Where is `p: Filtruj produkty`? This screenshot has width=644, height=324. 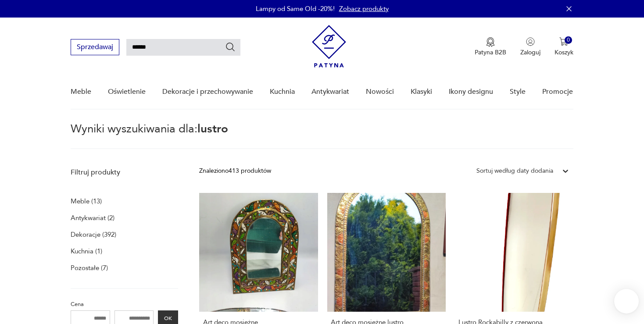
p: Filtruj produkty is located at coordinates (124, 172).